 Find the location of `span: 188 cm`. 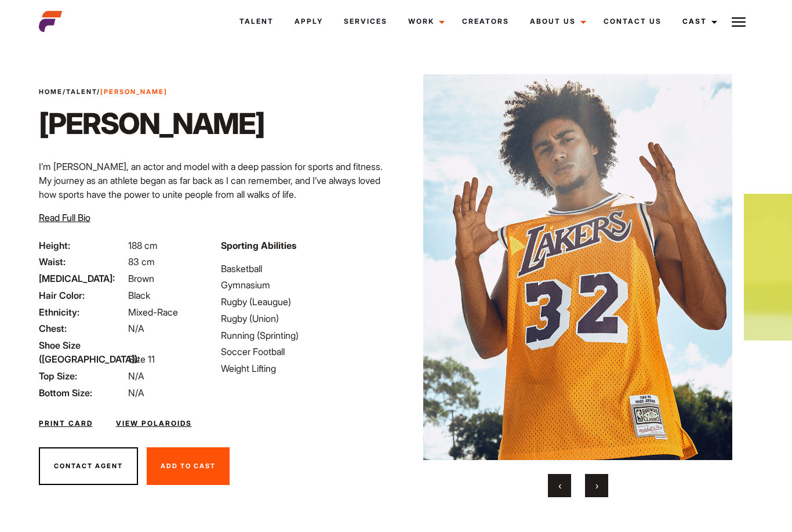

span: 188 cm is located at coordinates (143, 245).